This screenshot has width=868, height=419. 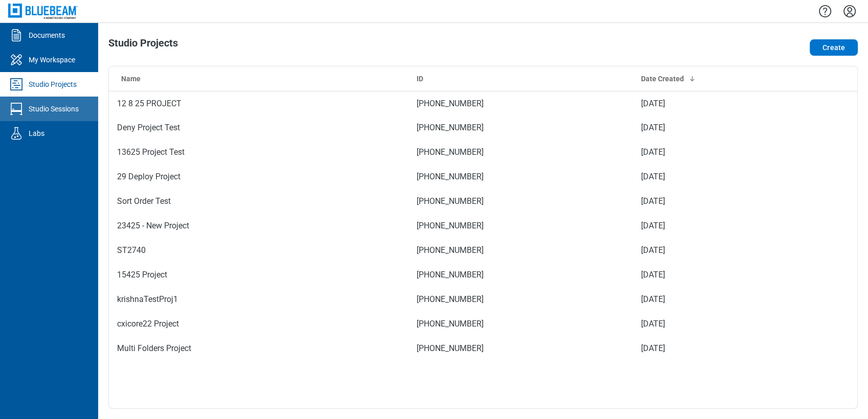 I want to click on div: Documents, so click(x=47, y=35).